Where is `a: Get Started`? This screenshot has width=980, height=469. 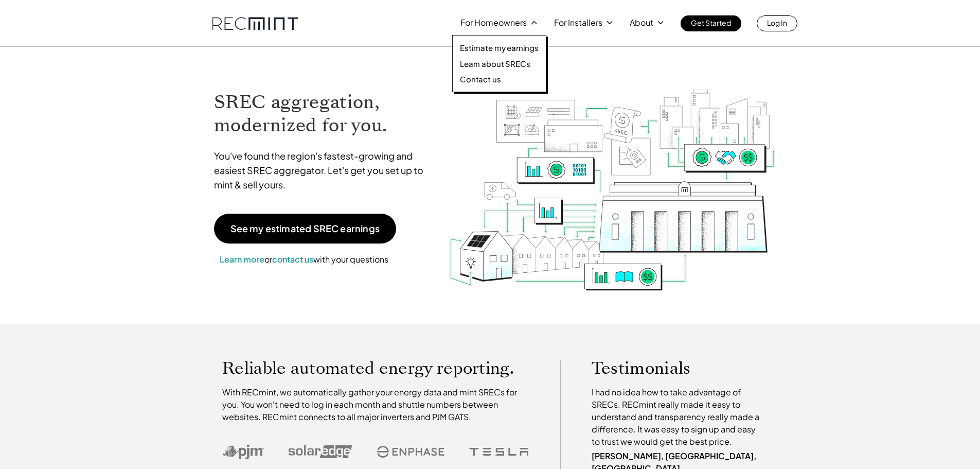
a: Get Started is located at coordinates (711, 23).